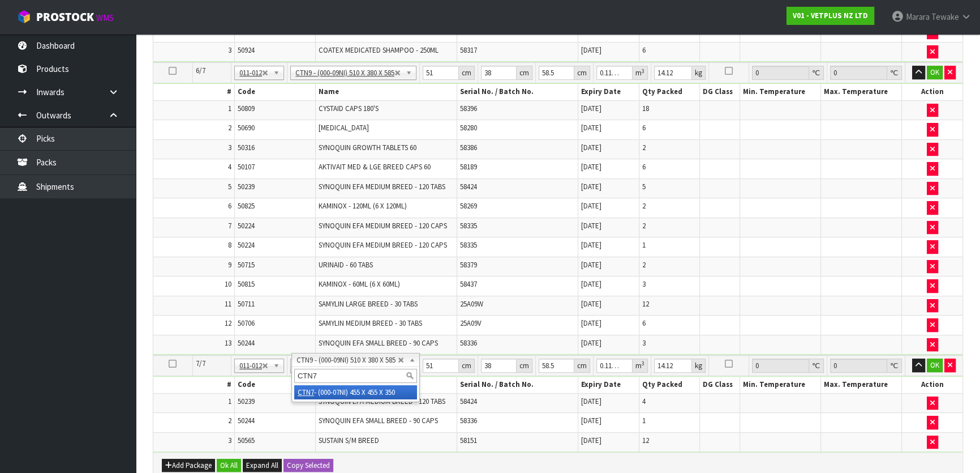  I want to click on button: Expand All, so click(262, 465).